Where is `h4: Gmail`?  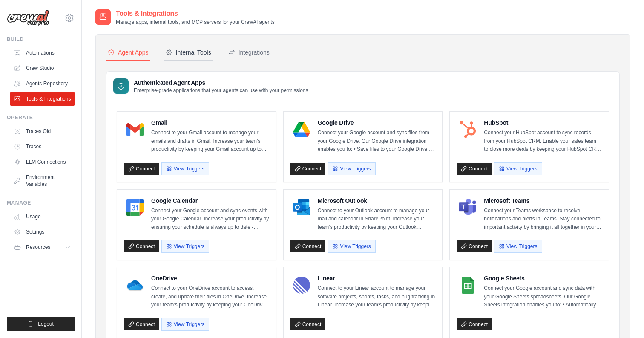 h4: Gmail is located at coordinates (210, 123).